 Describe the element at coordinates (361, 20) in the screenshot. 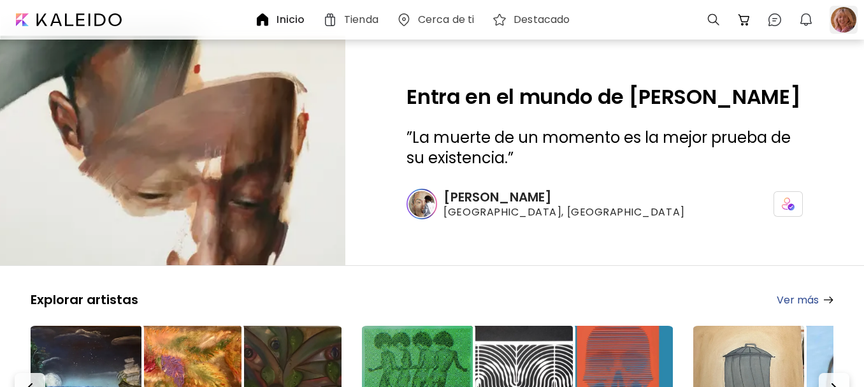

I see `h6: Tienda` at that location.